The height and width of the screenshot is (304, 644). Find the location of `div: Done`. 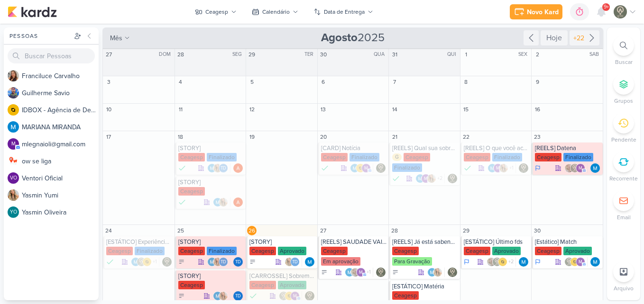

div: Done is located at coordinates (182, 168).